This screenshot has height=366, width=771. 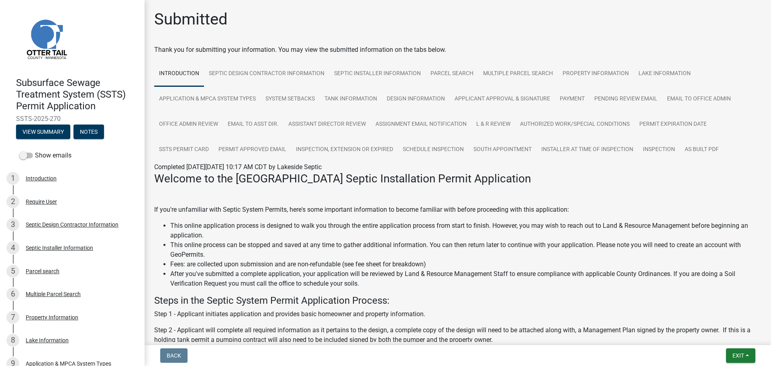 What do you see at coordinates (267, 74) in the screenshot?
I see `a: Septic Design Contractor Information` at bounding box center [267, 74].